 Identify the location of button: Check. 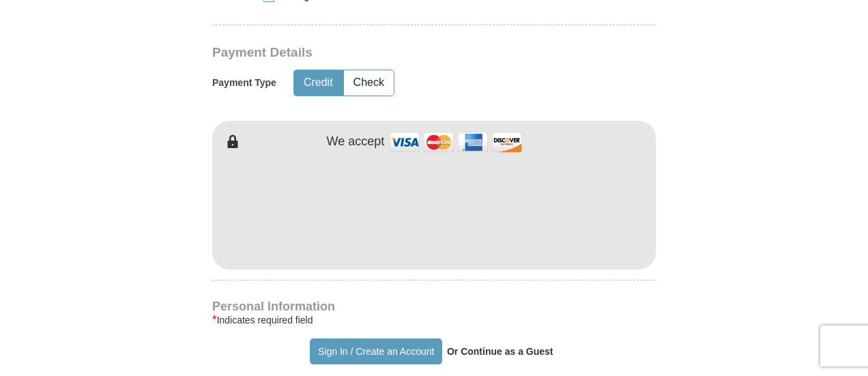
(368, 82).